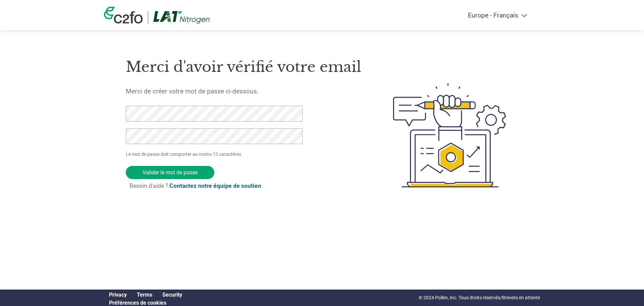 The width and height of the screenshot is (644, 306). I want to click on img: LAT Nitrogen, so click(181, 17).